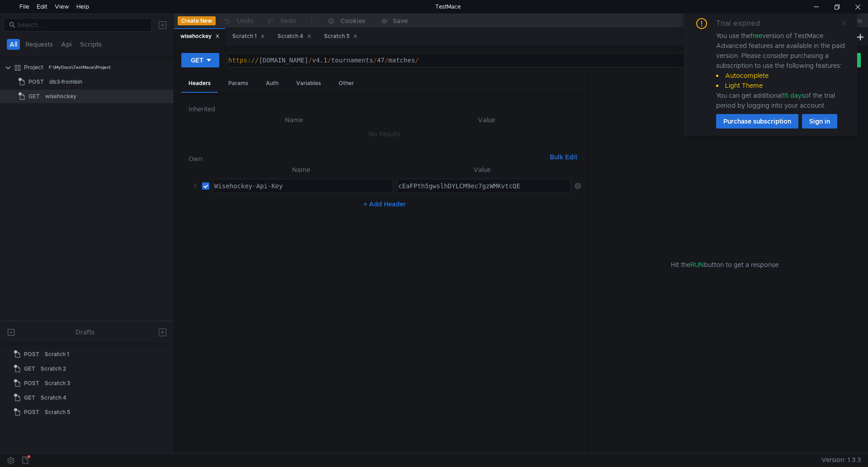  Describe the element at coordinates (400, 21) in the screenshot. I see `div: Save` at that location.